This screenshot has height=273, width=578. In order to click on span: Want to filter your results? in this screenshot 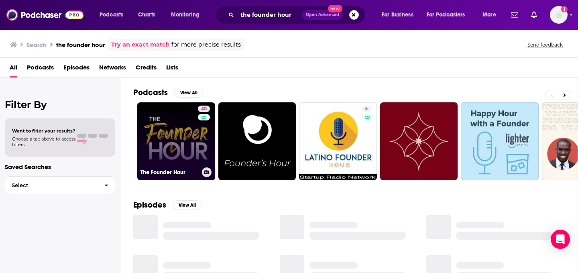, I will do `click(44, 131)`.